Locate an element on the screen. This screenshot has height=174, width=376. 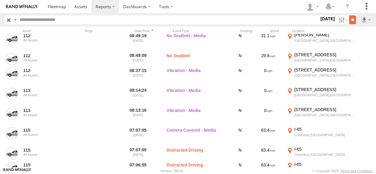
label: No Seatbelt is located at coordinates (197, 59).